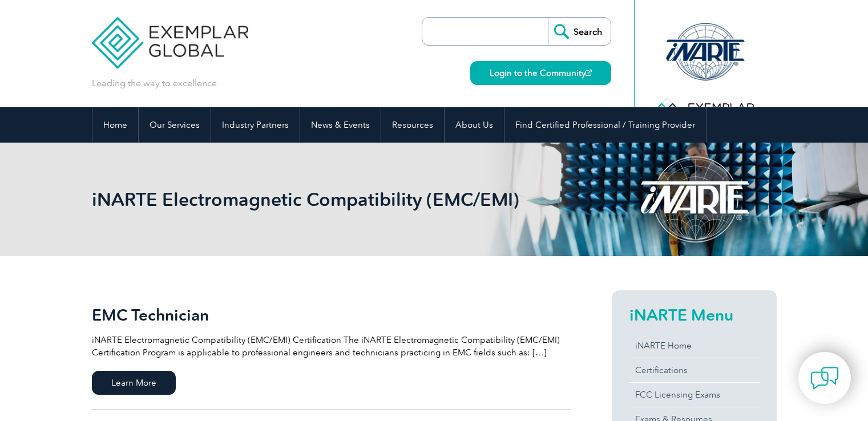 The image size is (868, 421). Describe the element at coordinates (115, 125) in the screenshot. I see `a: Home` at that location.